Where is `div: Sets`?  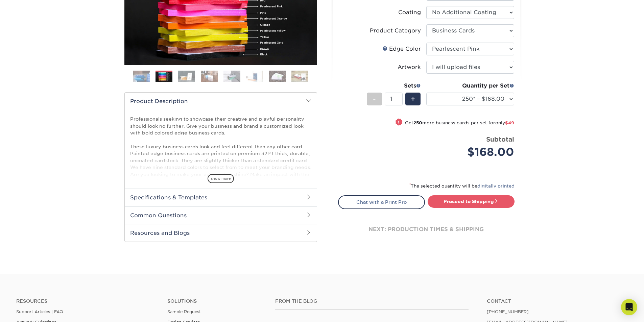 div: Sets is located at coordinates (394, 86).